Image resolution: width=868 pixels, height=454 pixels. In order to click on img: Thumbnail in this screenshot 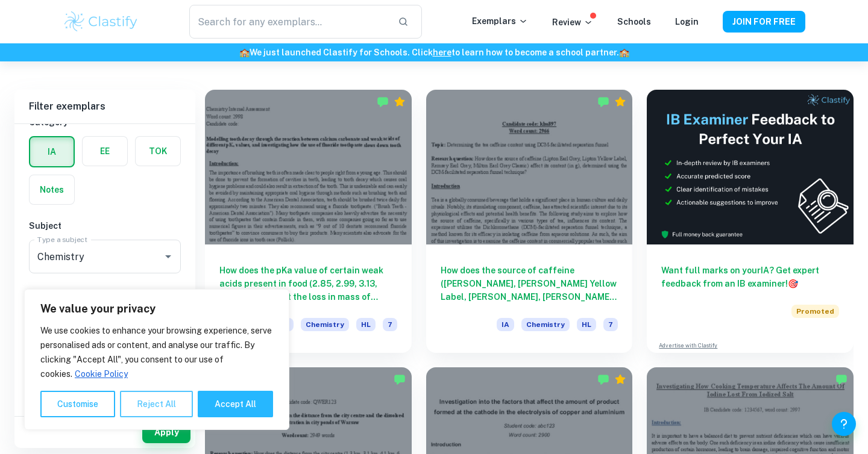, I will do `click(750, 167)`.